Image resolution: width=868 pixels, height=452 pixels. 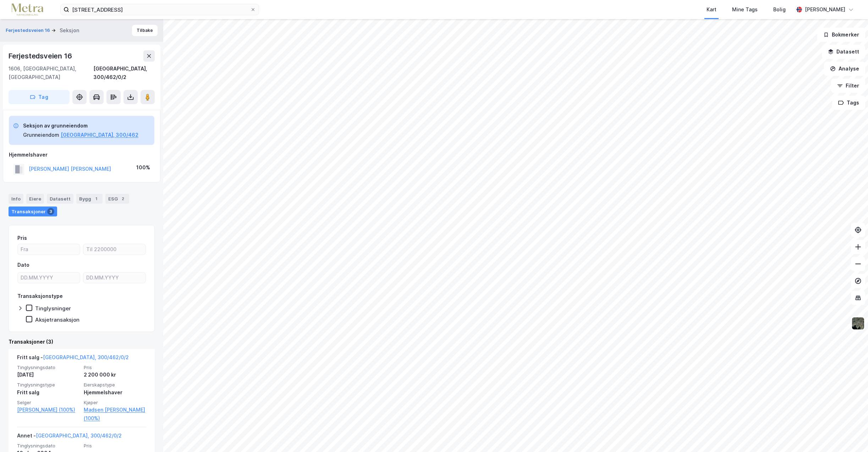 What do you see at coordinates (60, 199) in the screenshot?
I see `div: Datasett` at bounding box center [60, 199].